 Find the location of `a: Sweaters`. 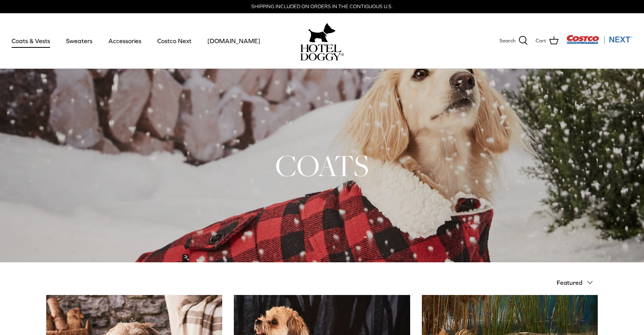

a: Sweaters is located at coordinates (79, 41).